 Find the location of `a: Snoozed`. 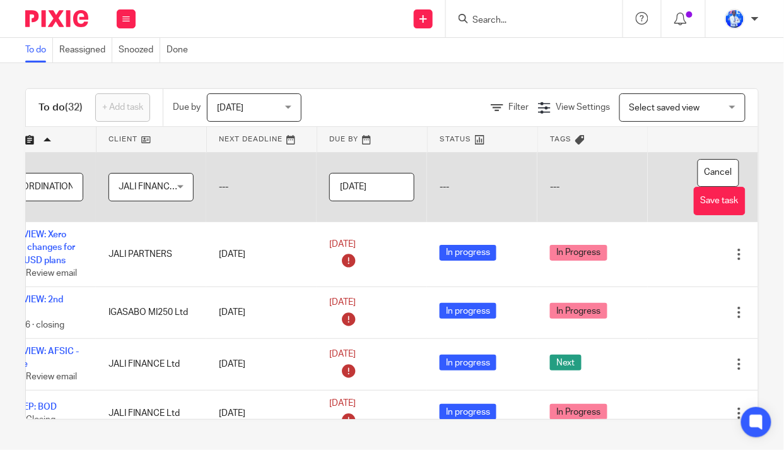

a: Snoozed is located at coordinates (139, 50).